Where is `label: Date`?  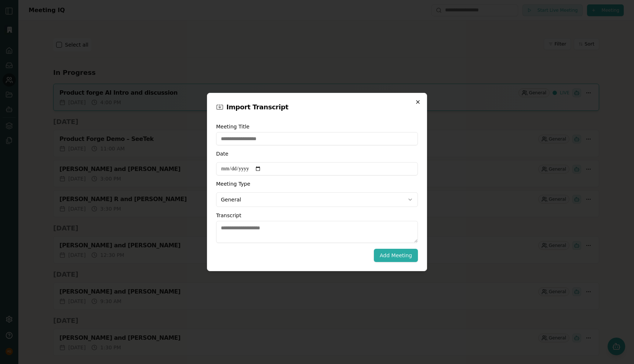 label: Date is located at coordinates (263, 154).